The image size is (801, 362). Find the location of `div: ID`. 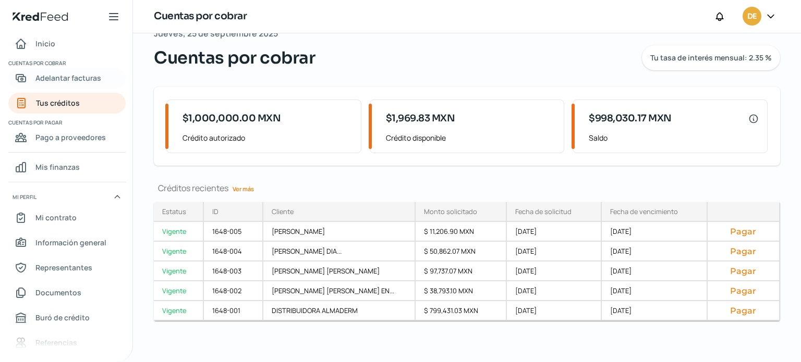

div: ID is located at coordinates (215, 212).